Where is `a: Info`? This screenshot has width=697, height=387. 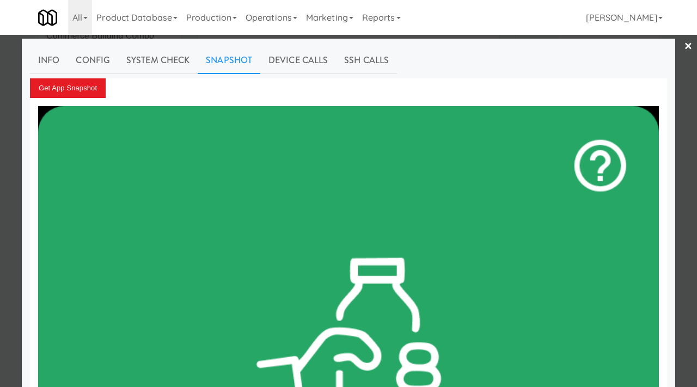 a: Info is located at coordinates (48, 60).